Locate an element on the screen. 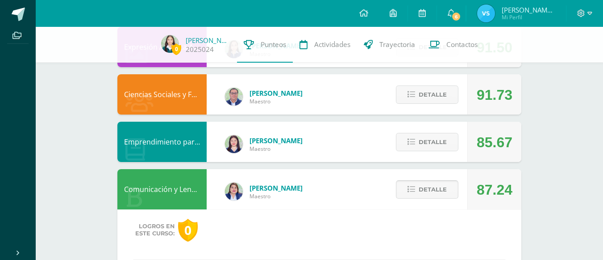 This screenshot has width=603, height=260. img: 77f6c6152d0f455c8775ae6af4b03fb2.png is located at coordinates (170, 44).